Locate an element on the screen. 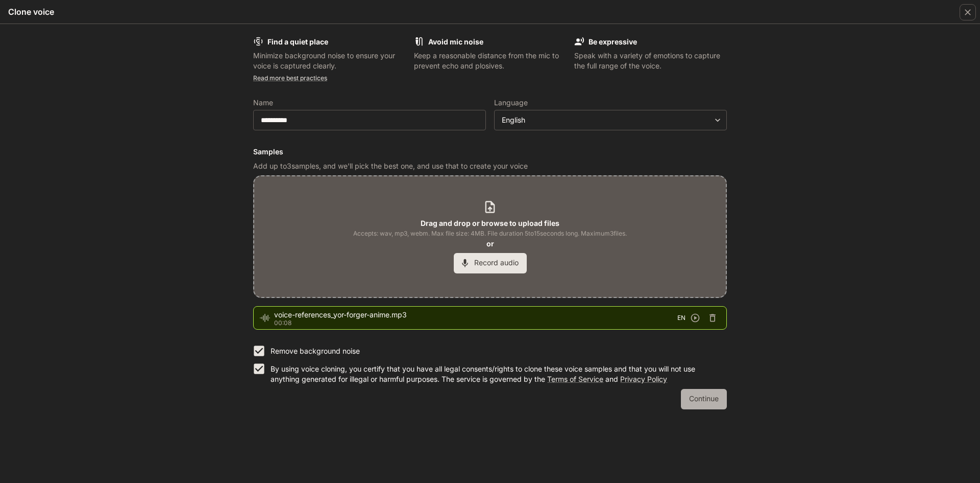 The image size is (980, 483). p: Remove background noise is located at coordinates (315, 351).